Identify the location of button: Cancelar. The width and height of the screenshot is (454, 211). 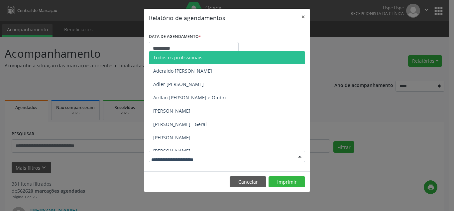
(248, 182).